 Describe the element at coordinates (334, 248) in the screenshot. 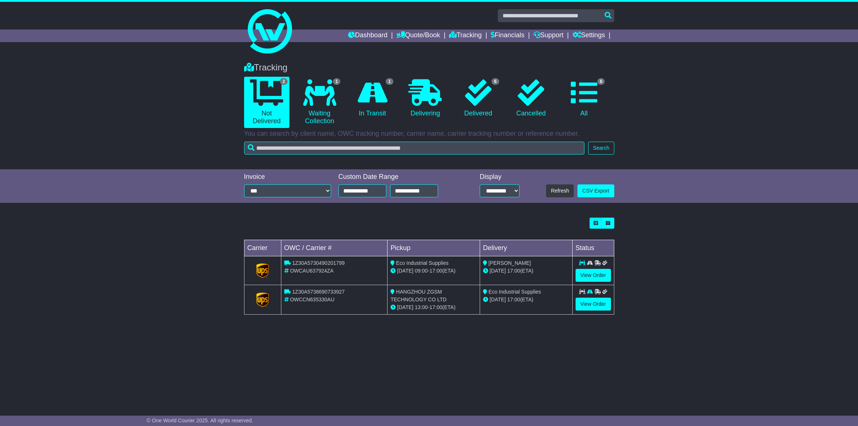

I see `td: OWC / Carrier #` at that location.